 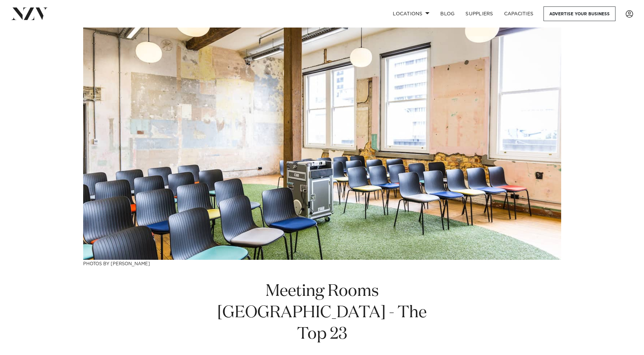 What do you see at coordinates (29, 14) in the screenshot?
I see `img: nzv-logo.png` at bounding box center [29, 14].